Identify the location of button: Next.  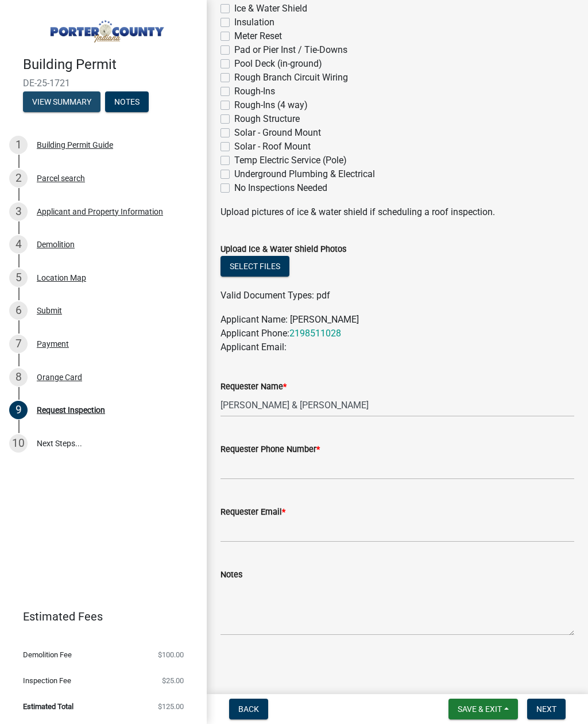
(546, 709).